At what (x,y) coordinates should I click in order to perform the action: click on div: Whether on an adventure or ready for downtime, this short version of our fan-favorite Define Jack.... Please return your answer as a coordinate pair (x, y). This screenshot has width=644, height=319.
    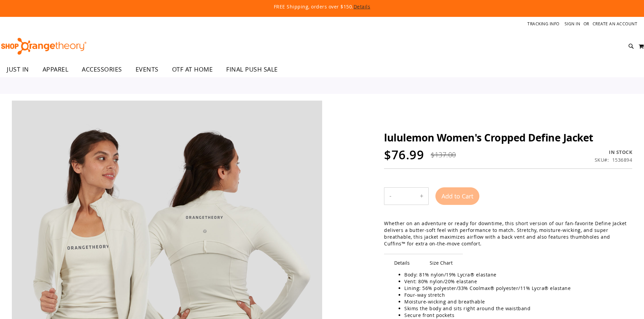
    Looking at the image, I should click on (508, 234).